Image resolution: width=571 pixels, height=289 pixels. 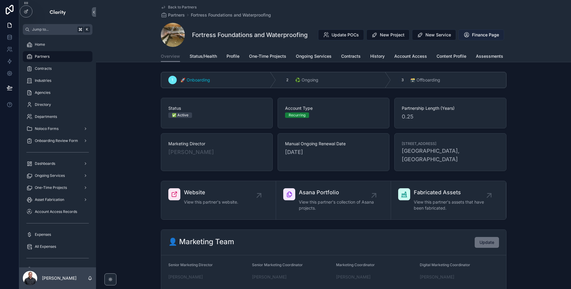 I want to click on span: K, so click(x=87, y=29).